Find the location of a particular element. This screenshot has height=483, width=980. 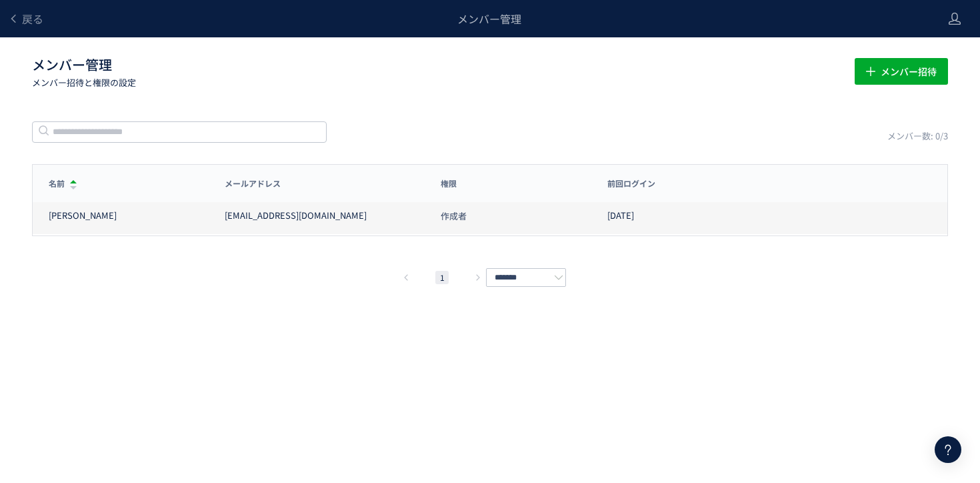

div: メンバー数: 0/3 is located at coordinates (917, 136).